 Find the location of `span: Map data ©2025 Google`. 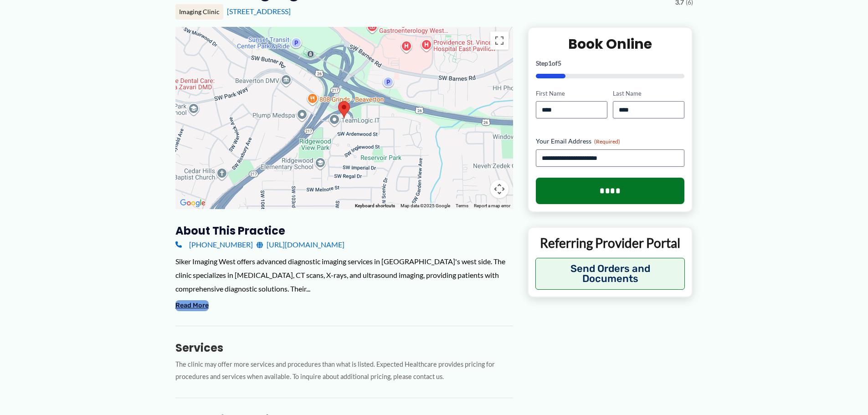

span: Map data ©2025 Google is located at coordinates (425, 205).